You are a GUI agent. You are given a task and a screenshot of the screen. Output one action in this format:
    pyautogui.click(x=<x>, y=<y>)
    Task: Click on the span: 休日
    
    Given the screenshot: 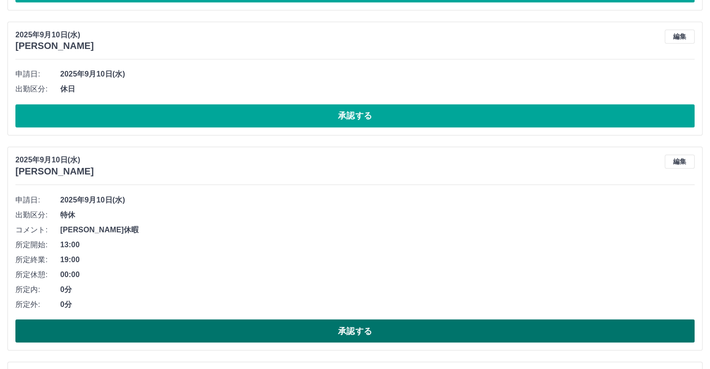 What is the action you would take?
    pyautogui.click(x=377, y=89)
    